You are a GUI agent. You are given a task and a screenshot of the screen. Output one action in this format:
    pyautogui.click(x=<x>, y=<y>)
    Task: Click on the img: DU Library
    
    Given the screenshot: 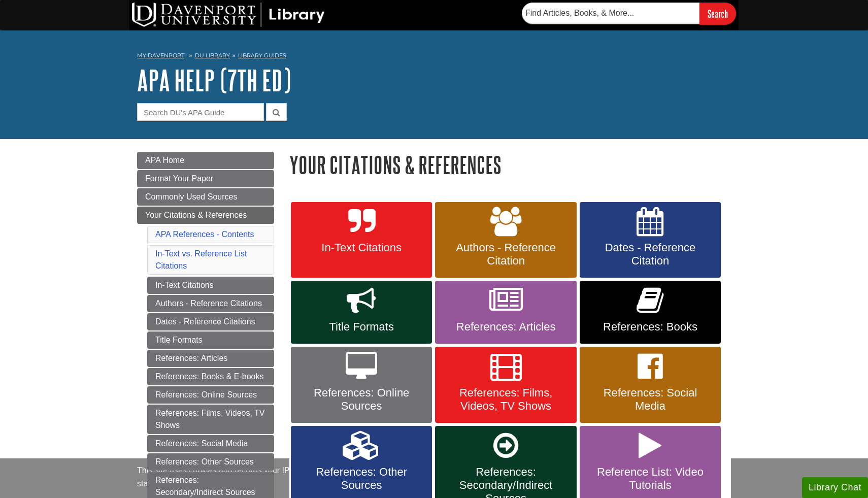 What is the action you would take?
    pyautogui.click(x=228, y=15)
    